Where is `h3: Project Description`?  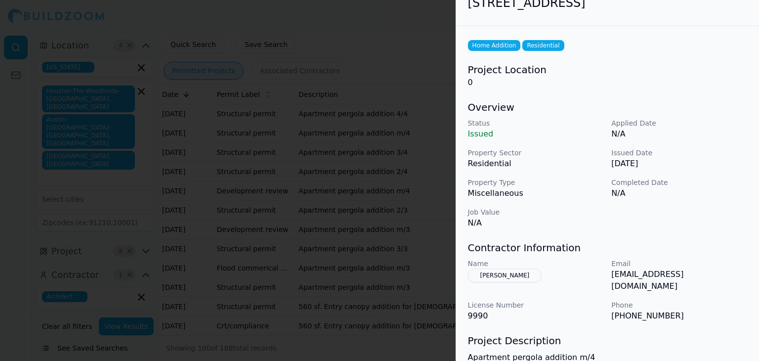
h3: Project Description is located at coordinates (607, 340).